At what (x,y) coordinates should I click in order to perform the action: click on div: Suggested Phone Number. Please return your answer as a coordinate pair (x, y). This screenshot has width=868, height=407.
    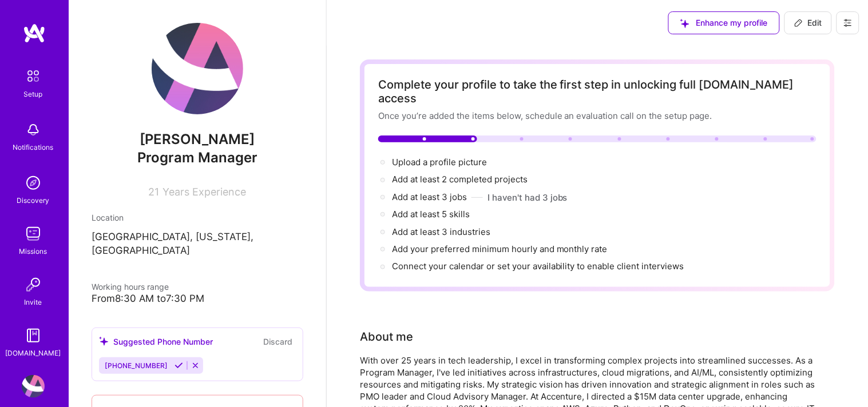
    Looking at the image, I should click on (155, 341).